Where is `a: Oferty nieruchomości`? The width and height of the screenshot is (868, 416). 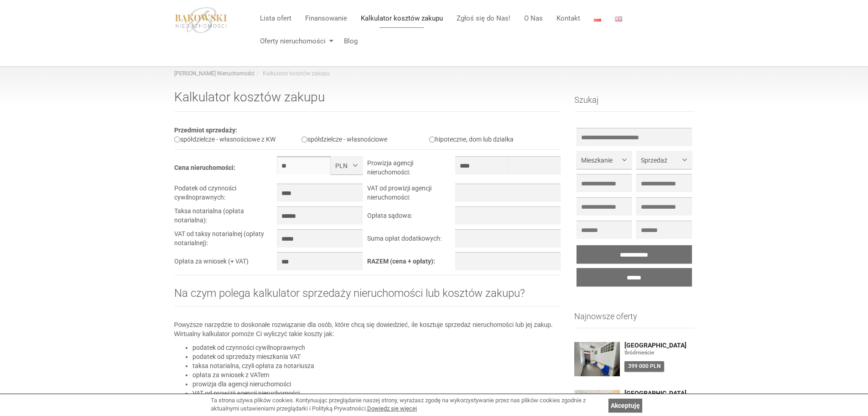 a: Oferty nieruchomości is located at coordinates (295, 41).